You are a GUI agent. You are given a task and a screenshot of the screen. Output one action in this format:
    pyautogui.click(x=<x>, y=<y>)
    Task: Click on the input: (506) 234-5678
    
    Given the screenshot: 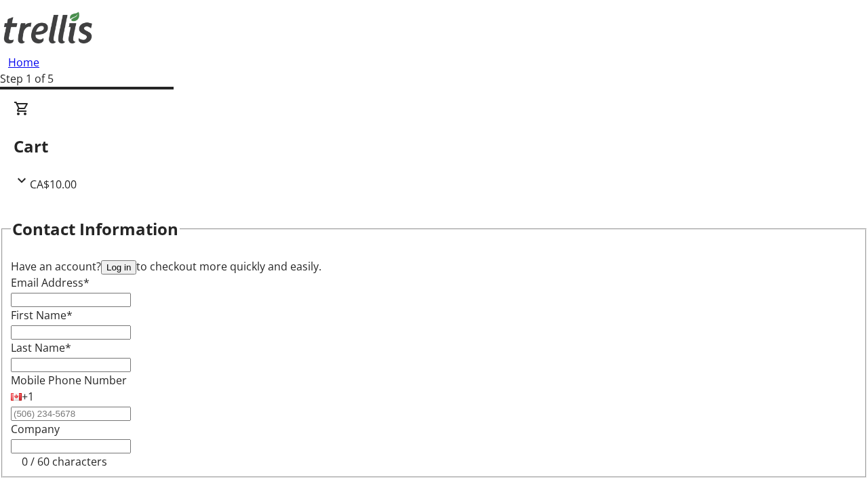 What is the action you would take?
    pyautogui.click(x=71, y=413)
    